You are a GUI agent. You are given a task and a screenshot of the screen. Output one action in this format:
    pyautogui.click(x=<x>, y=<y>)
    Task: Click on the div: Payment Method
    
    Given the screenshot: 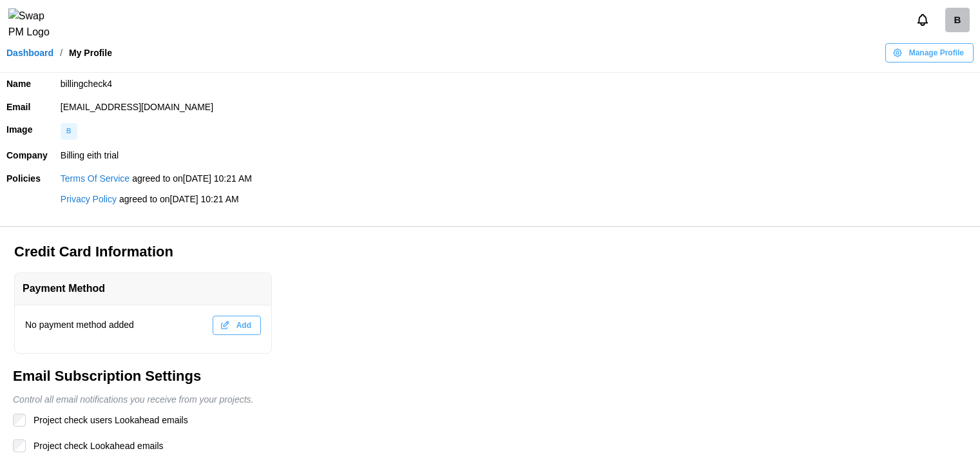 What is the action you would take?
    pyautogui.click(x=64, y=289)
    